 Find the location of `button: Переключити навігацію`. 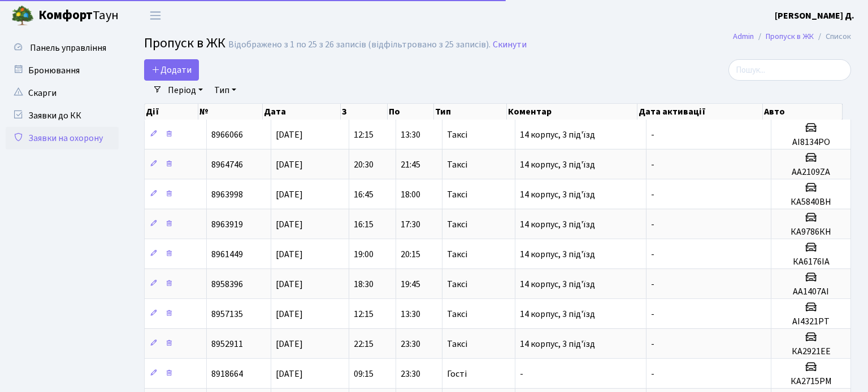

button: Переключити навігацію is located at coordinates (155, 16).